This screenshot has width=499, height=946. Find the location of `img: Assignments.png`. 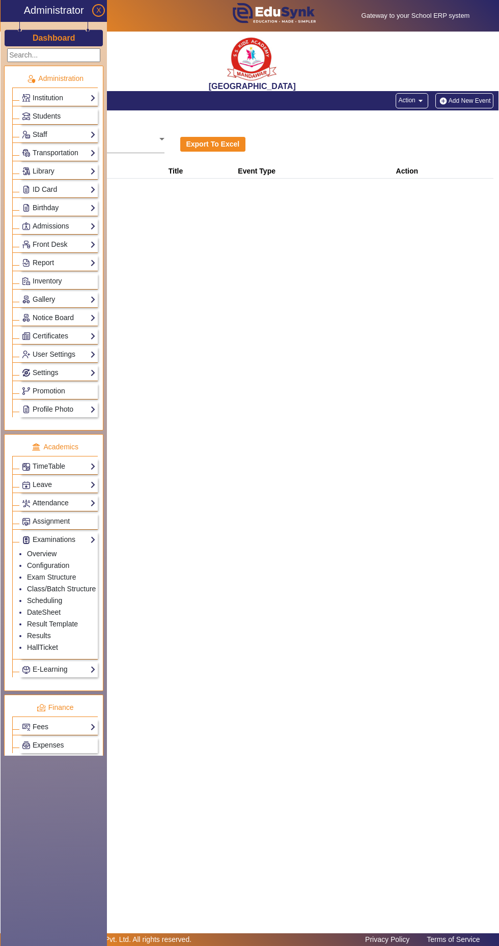

img: Assignments.png is located at coordinates (26, 521).